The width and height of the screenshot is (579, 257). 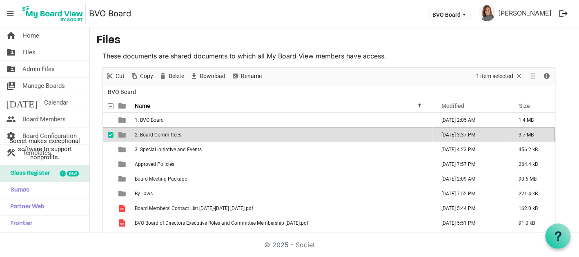 I want to click on span: Partner Web, so click(x=25, y=207).